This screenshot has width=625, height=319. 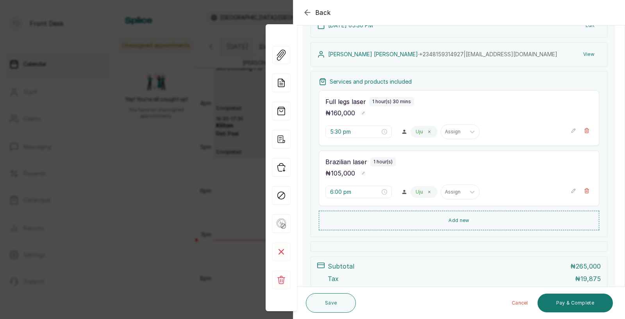 What do you see at coordinates (371, 82) in the screenshot?
I see `p: Services and products included` at bounding box center [371, 82].